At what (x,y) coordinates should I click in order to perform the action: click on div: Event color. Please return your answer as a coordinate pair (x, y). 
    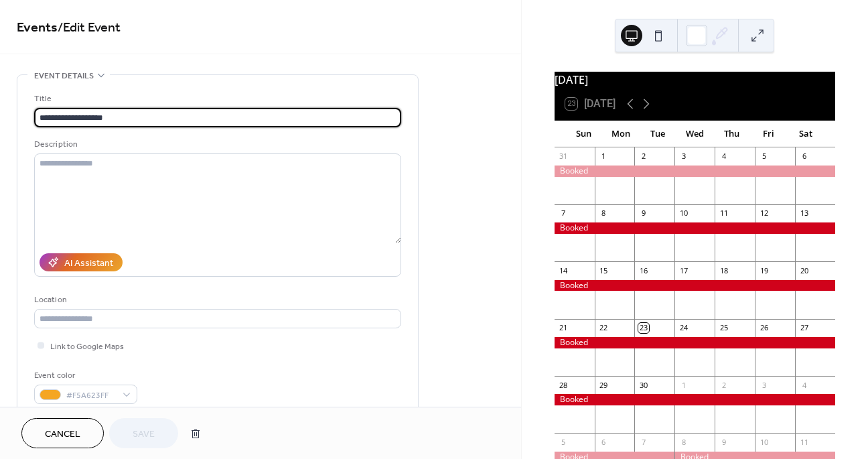
    Looking at the image, I should click on (84, 375).